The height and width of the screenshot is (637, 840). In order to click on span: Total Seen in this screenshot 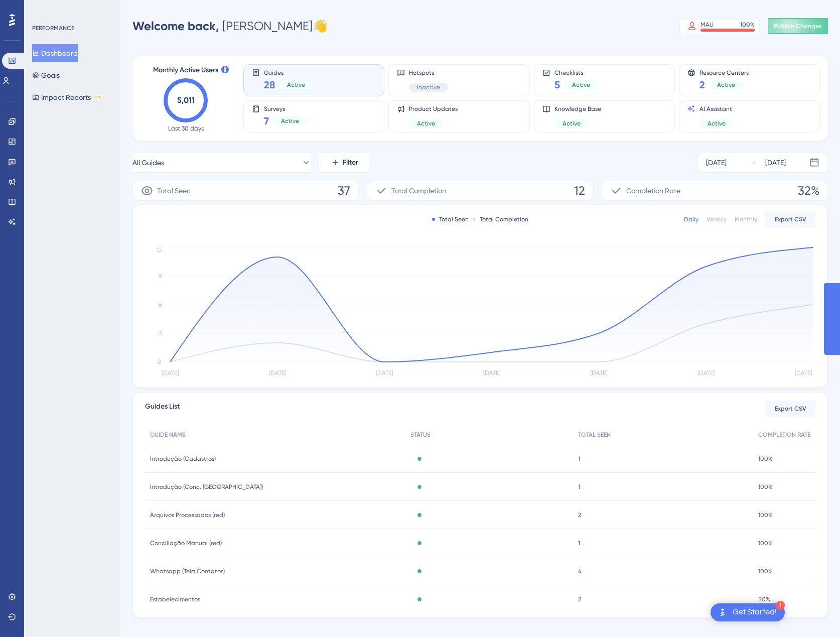, I will do `click(173, 191)`.